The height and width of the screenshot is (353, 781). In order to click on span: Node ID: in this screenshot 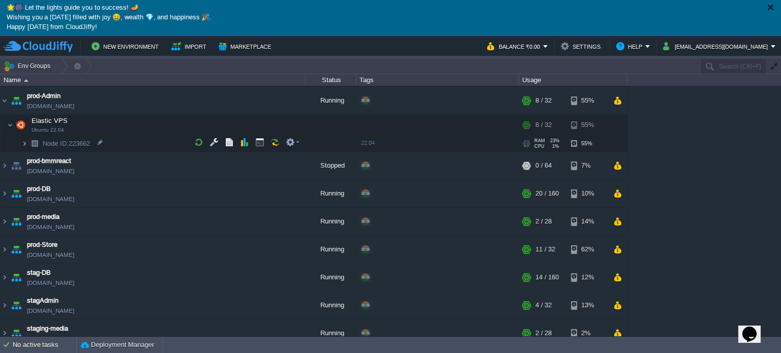, I will do `click(55, 143)`.